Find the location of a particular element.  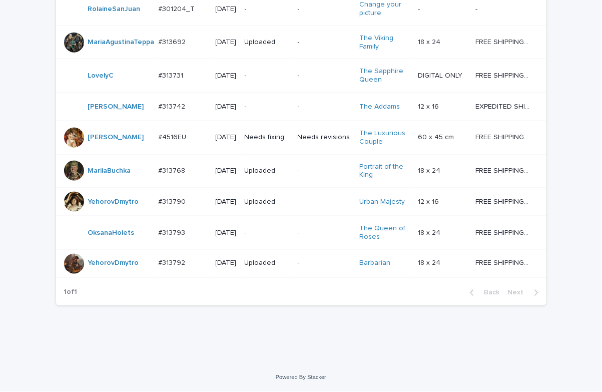

p: #313731 is located at coordinates (172, 75).